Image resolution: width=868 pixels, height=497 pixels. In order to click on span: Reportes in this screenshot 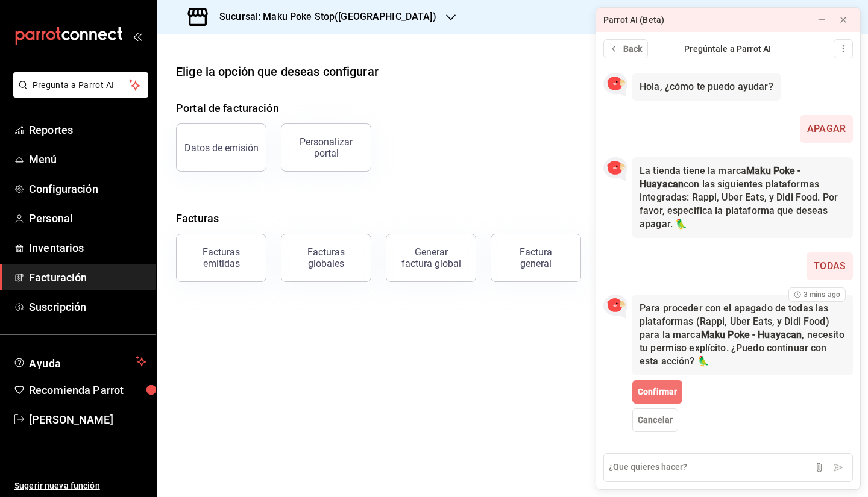, I will do `click(87, 129)`.